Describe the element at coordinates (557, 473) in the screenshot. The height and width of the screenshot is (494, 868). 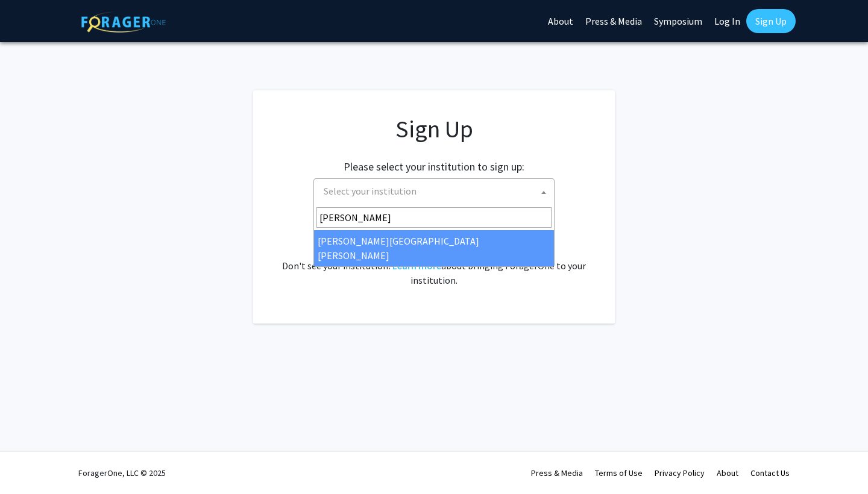
I see `a: Press & Media` at that location.